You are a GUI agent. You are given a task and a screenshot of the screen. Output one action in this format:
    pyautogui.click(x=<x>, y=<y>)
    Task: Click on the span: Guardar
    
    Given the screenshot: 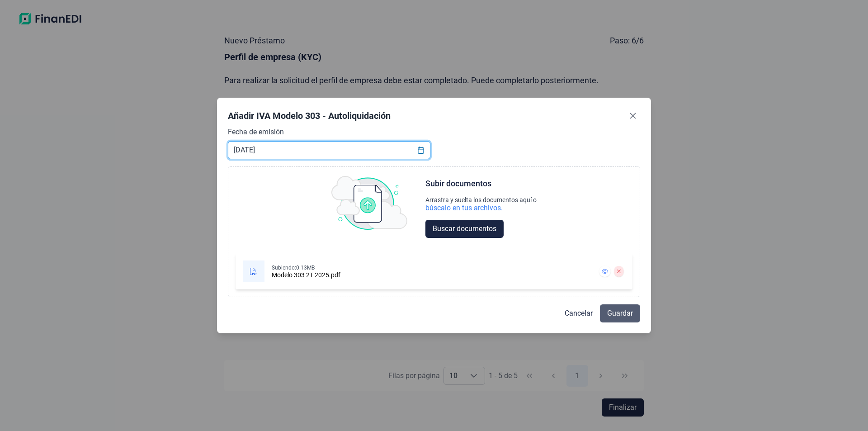 What is the action you would take?
    pyautogui.click(x=621, y=314)
    